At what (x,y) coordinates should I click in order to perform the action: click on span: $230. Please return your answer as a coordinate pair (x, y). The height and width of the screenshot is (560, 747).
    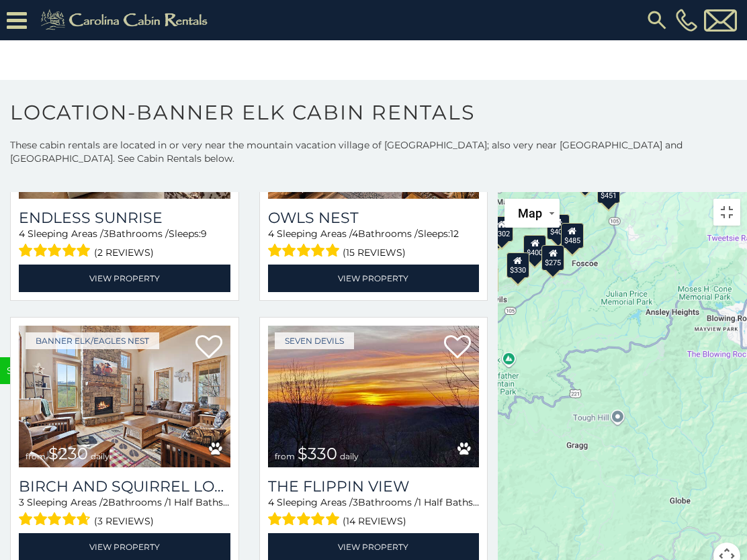
    Looking at the image, I should click on (68, 453).